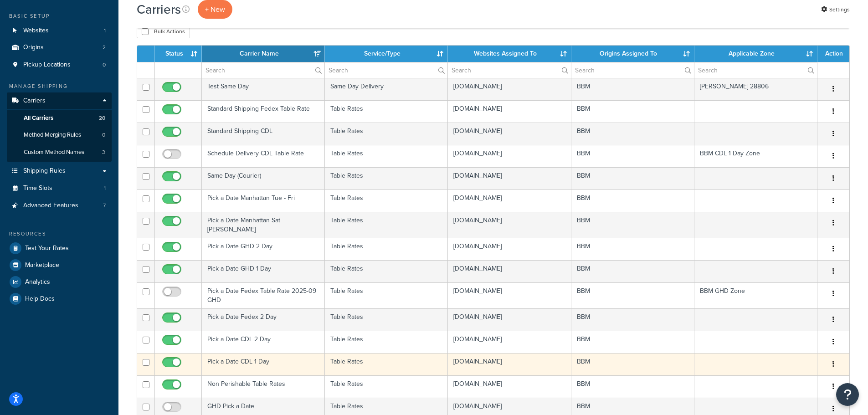  Describe the element at coordinates (59, 205) in the screenshot. I see `li: Advanced Features` at that location.